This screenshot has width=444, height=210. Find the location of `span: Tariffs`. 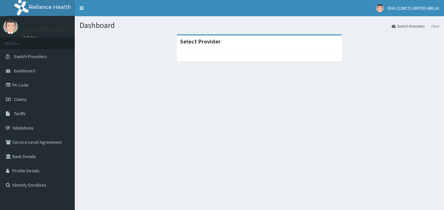

span: Tariffs is located at coordinates (20, 114).